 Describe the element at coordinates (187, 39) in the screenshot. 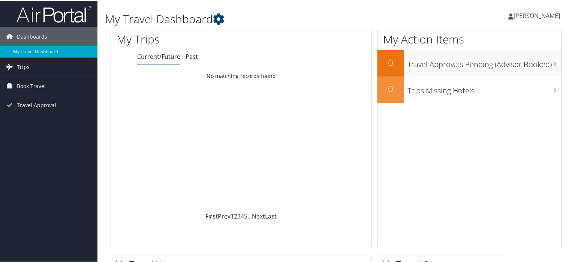

I see `h1: My Trips` at that location.